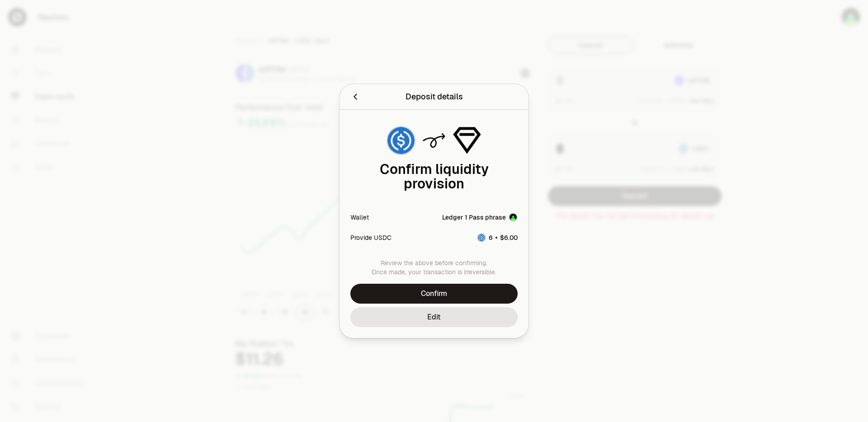 The width and height of the screenshot is (868, 422). What do you see at coordinates (356, 97) in the screenshot?
I see `button: Back` at bounding box center [356, 97].